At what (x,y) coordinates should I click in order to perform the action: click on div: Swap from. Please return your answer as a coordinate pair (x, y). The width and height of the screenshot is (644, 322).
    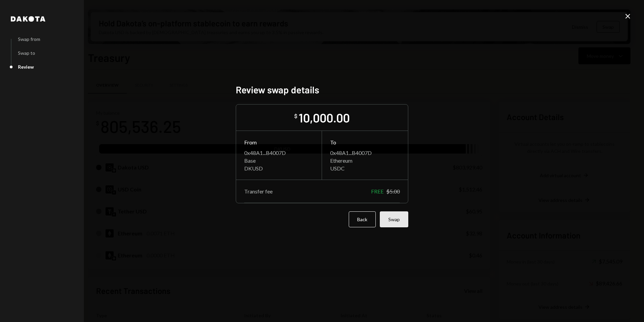
    Looking at the image, I should click on (29, 39).